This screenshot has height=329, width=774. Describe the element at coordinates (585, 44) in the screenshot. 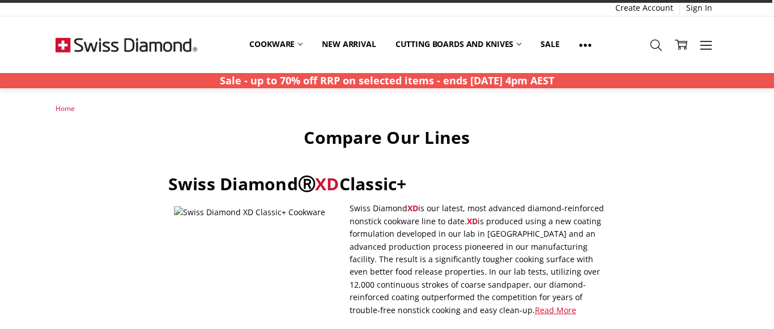

I see `a: Show All` at that location.